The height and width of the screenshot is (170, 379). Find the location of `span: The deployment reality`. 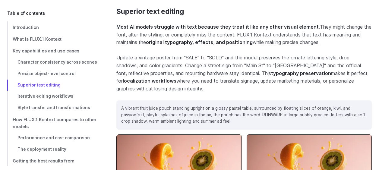

span: The deployment reality is located at coordinates (42, 149).